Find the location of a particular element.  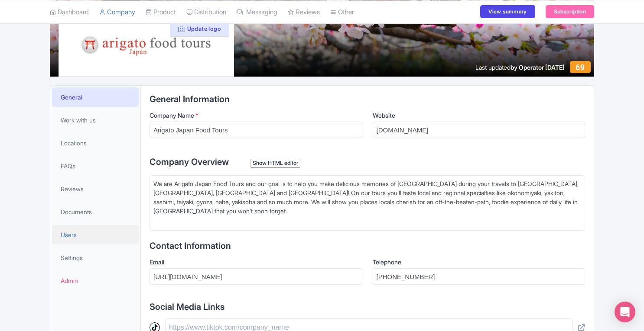

div: Open Intercom Messenger is located at coordinates (625, 312).